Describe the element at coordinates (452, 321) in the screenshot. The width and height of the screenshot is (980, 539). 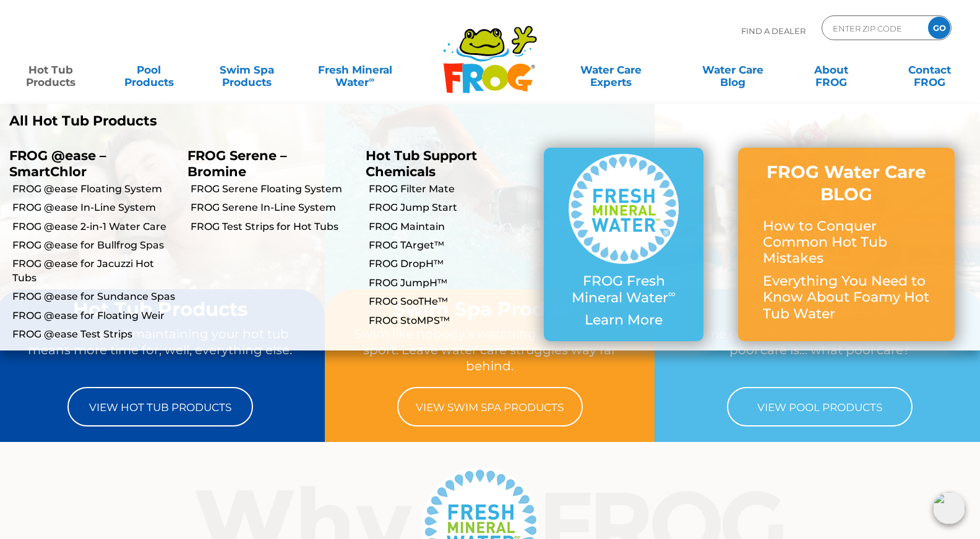
I see `a: FROG StoMPS™` at that location.